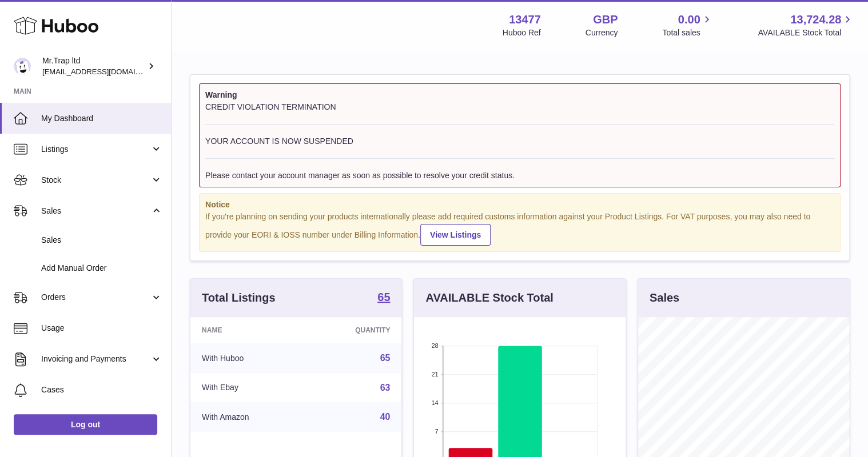 This screenshot has width=868, height=457. I want to click on text: 28, so click(435, 346).